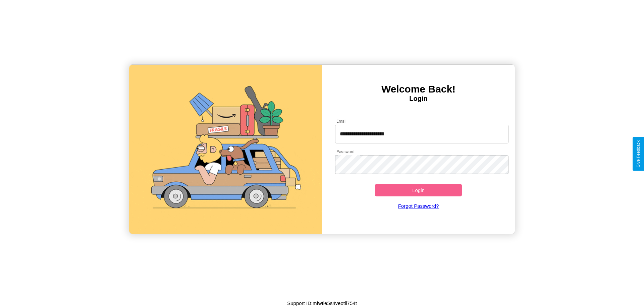  What do you see at coordinates (418, 190) in the screenshot?
I see `button: Login` at bounding box center [418, 190].